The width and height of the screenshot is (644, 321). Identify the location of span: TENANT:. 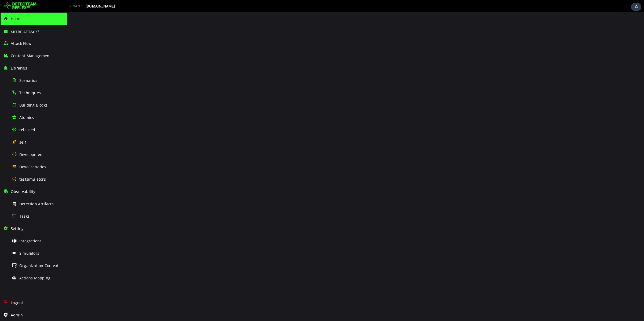
(76, 6).